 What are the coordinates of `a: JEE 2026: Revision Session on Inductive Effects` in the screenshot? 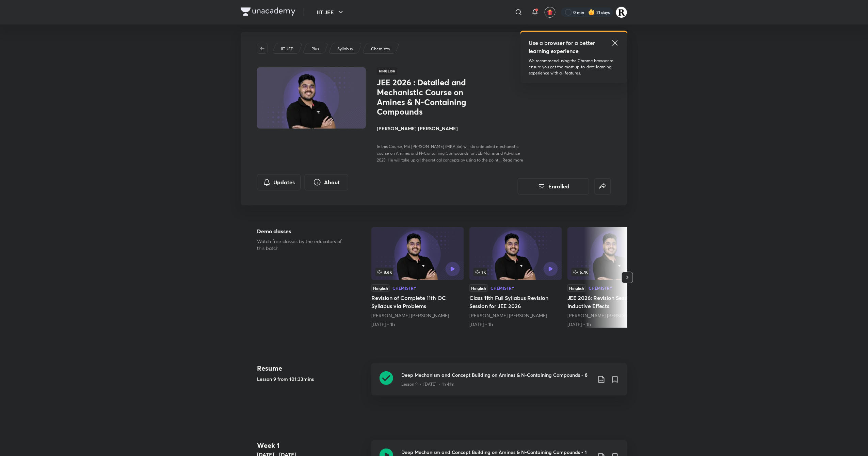 It's located at (614, 278).